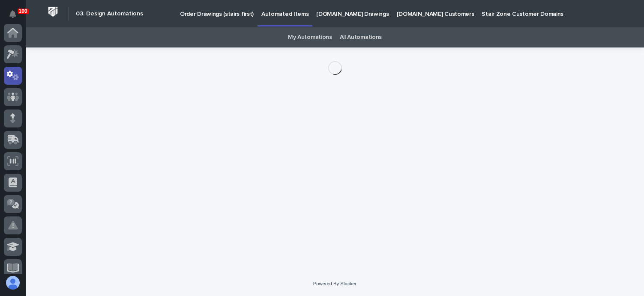 This screenshot has width=644, height=296. Describe the element at coordinates (53, 12) in the screenshot. I see `img: Workspace Logo` at that location.